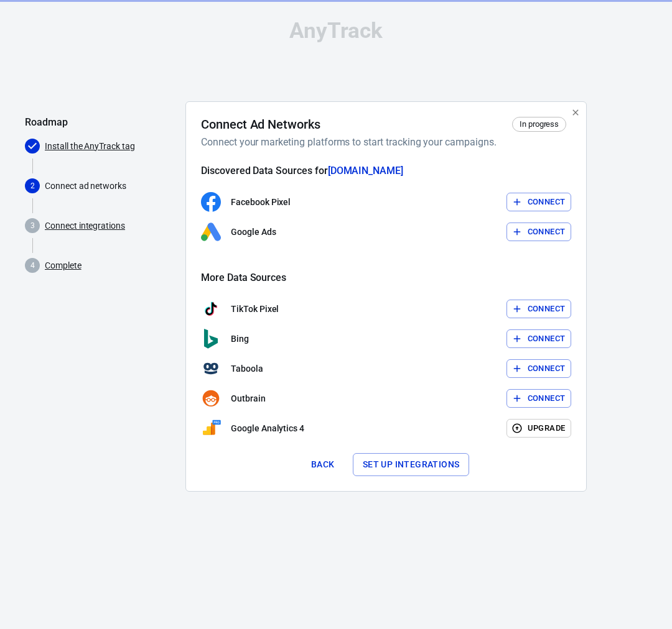 This screenshot has height=629, width=672. I want to click on p: Google Ads, so click(254, 232).